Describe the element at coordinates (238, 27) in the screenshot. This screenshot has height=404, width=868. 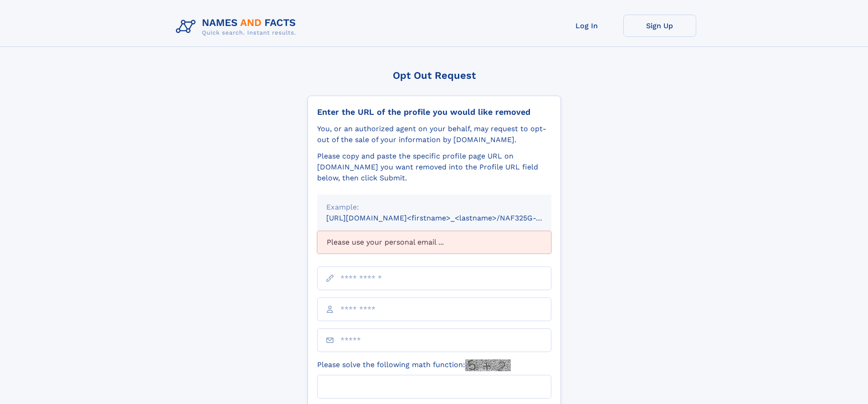
I see `img: Logo Names and Facts` at that location.